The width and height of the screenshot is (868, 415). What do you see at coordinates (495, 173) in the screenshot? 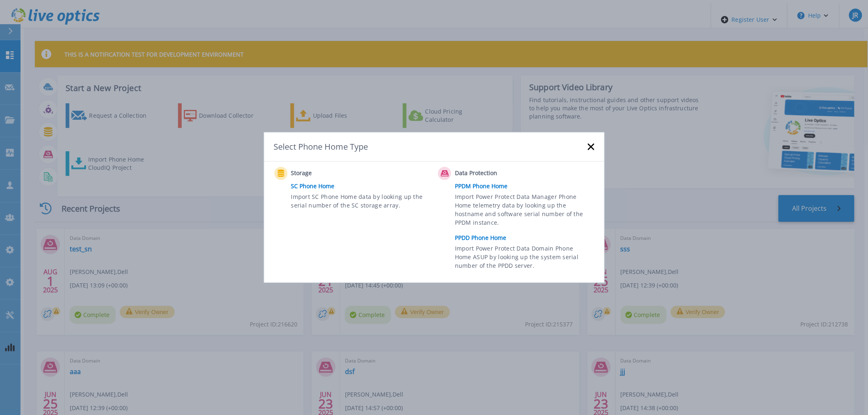
I see `span: Data Protection` at bounding box center [495, 173].